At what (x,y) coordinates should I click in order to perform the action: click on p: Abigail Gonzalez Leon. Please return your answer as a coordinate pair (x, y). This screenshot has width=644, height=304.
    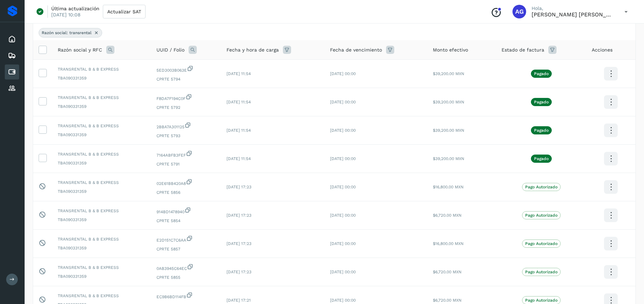
    Looking at the image, I should click on (573, 14).